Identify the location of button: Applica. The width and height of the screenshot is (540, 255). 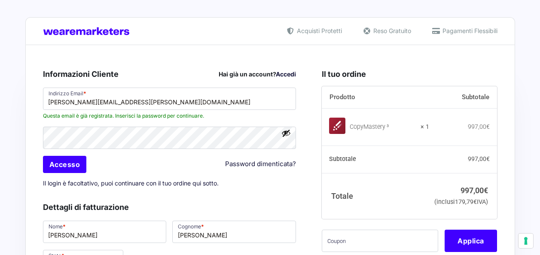
(471, 241).